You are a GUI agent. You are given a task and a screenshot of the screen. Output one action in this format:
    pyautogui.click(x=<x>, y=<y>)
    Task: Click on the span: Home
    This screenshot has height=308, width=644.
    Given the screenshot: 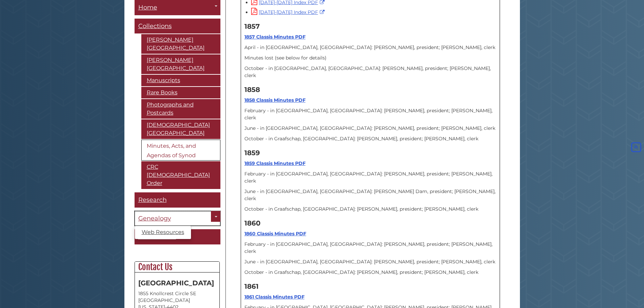 What is the action you would take?
    pyautogui.click(x=148, y=7)
    